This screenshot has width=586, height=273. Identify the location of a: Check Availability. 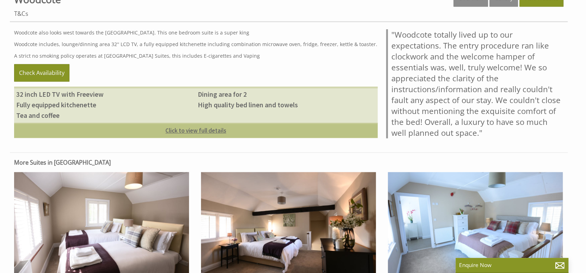
(42, 73).